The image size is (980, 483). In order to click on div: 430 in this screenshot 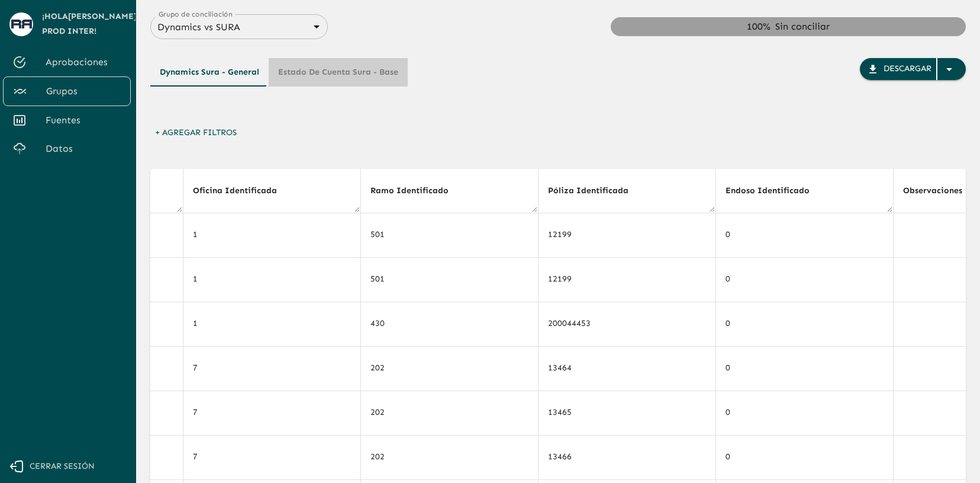, I will do `click(449, 323)`.